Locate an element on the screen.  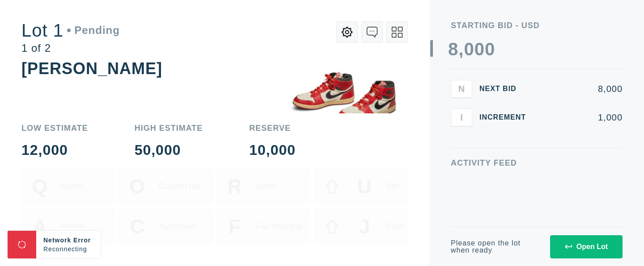
div: Starting Bid - USD is located at coordinates (537, 26).